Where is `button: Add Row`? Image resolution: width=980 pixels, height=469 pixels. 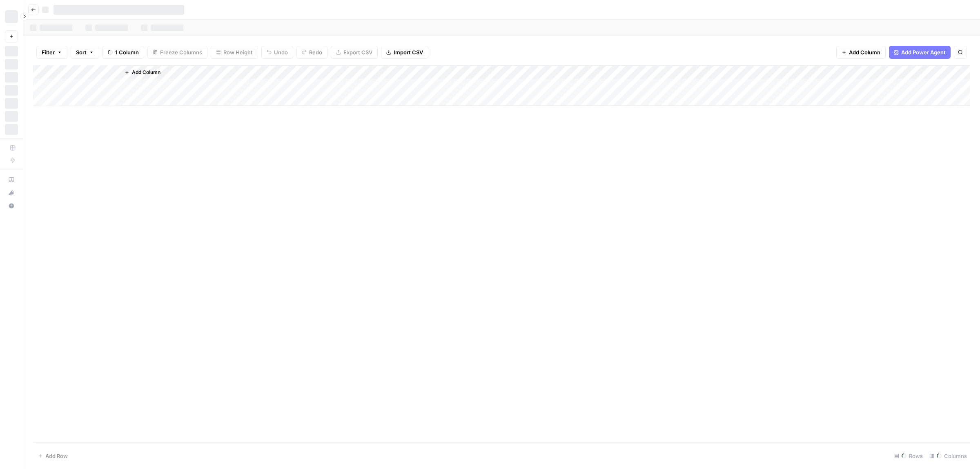 button: Add Row is located at coordinates (53, 456).